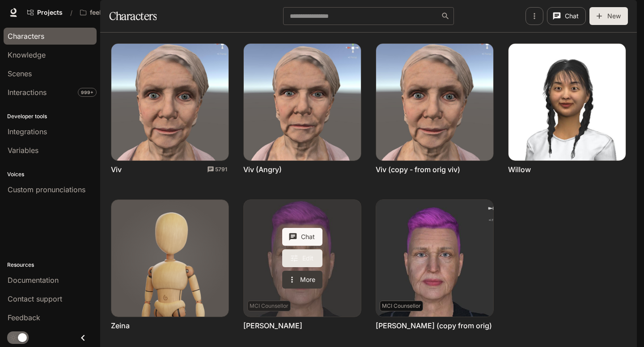  I want to click on a: Viv (copy - from orig viv), so click(418, 170).